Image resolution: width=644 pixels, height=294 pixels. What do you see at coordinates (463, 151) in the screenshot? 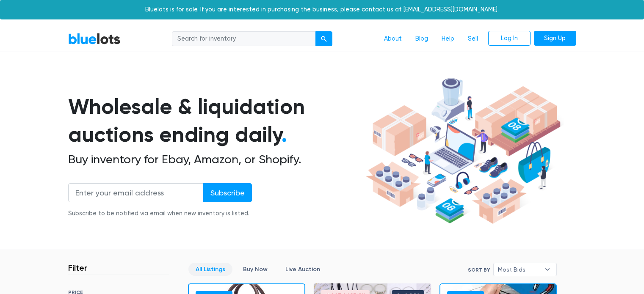
I see `img: hero-ee84e7d0318cb26816c560f6b4441b76977f77a177738b4e94f68c95b2b83dbb.png` at bounding box center [463, 151].